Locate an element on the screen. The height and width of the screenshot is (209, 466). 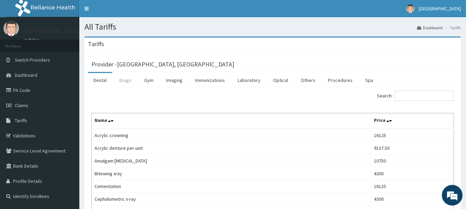
a: Laboratory is located at coordinates (249, 80).